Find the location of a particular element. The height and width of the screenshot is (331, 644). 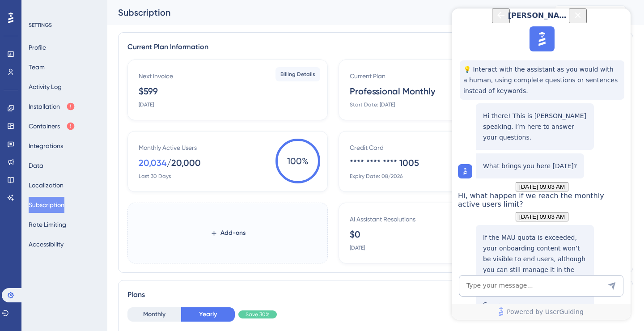

button: Team is located at coordinates (37, 67).